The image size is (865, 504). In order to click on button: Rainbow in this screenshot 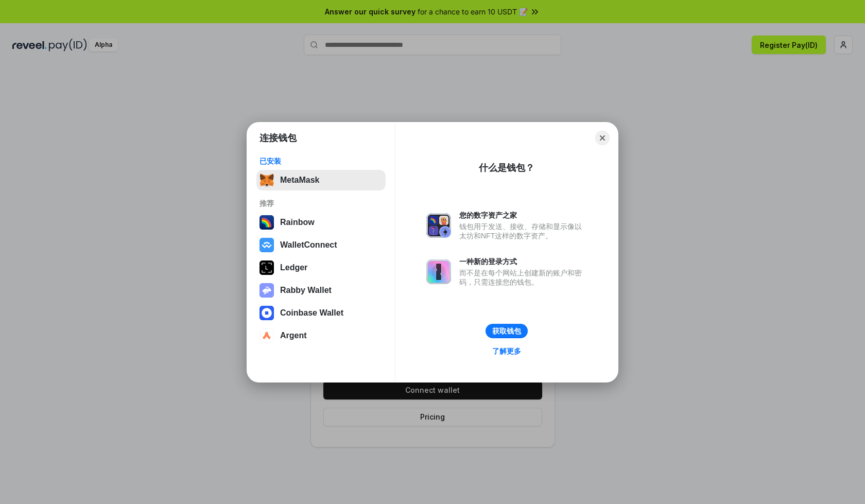, I will do `click(320, 222)`.